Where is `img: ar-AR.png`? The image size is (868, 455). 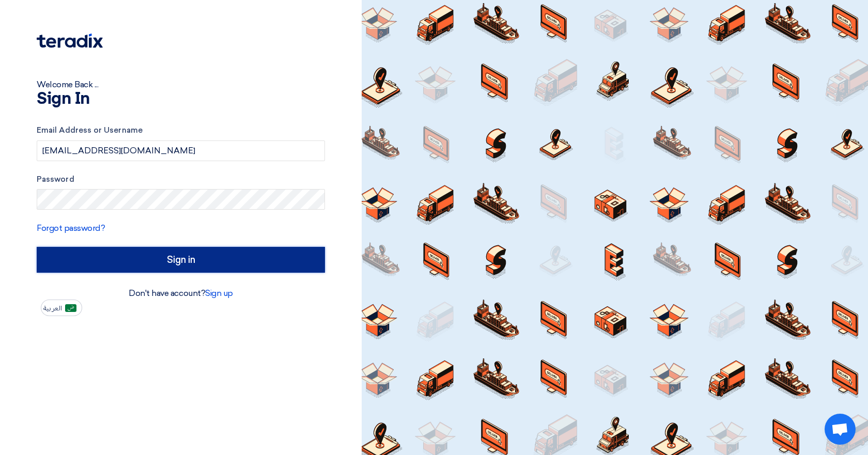 img: ar-AR.png is located at coordinates (71, 308).